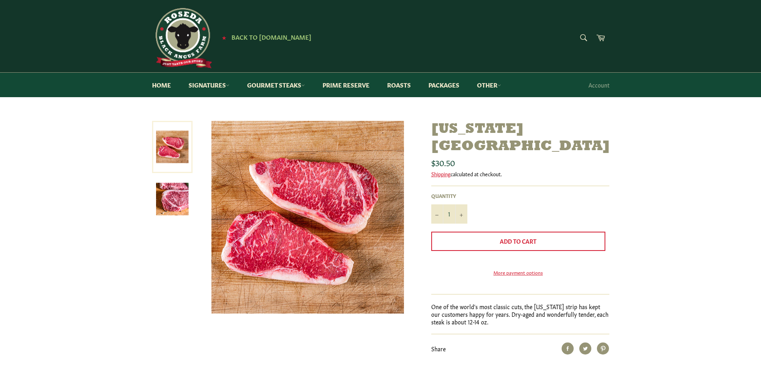  Describe the element at coordinates (444, 85) in the screenshot. I see `a: Packages` at that location.